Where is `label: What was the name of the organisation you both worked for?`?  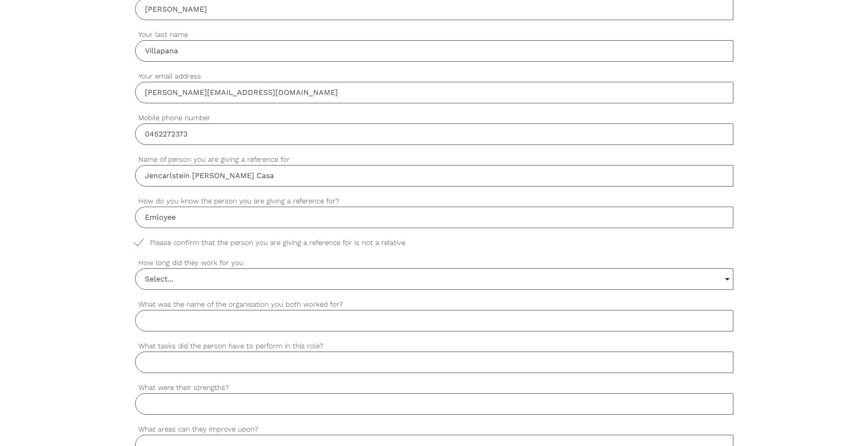 label: What was the name of the organisation you both worked for? is located at coordinates (434, 304).